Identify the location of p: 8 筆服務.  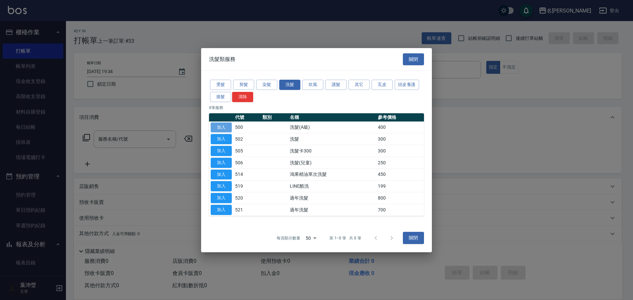
(316, 107).